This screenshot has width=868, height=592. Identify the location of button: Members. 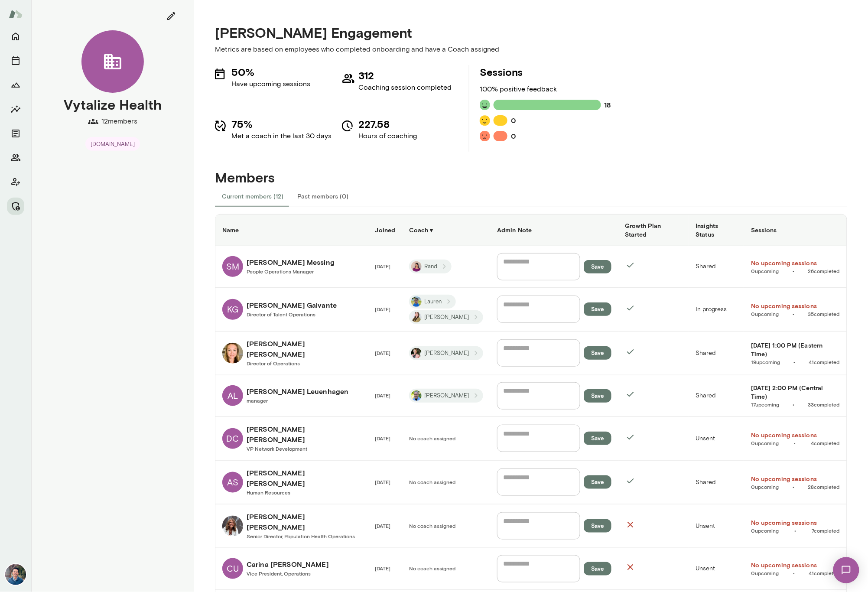
(16, 158).